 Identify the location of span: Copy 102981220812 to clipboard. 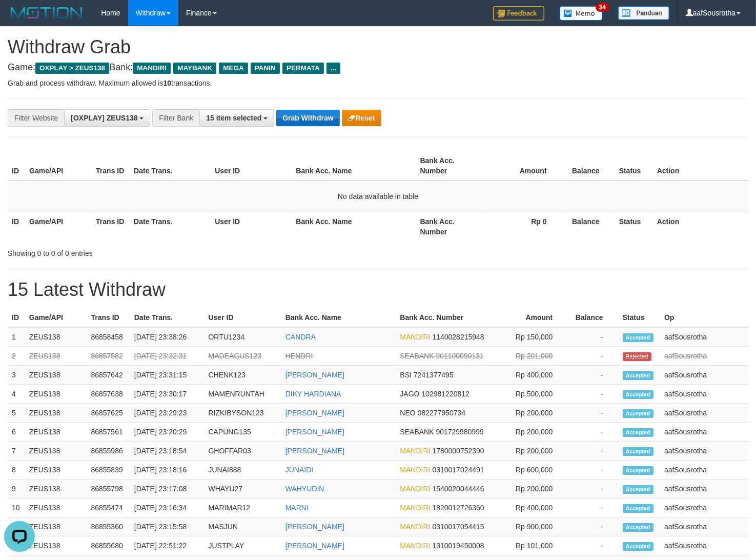
(445, 394).